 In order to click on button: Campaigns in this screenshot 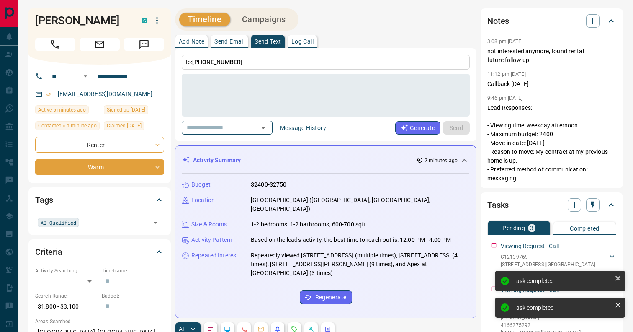, I will do `click(264, 19)`.